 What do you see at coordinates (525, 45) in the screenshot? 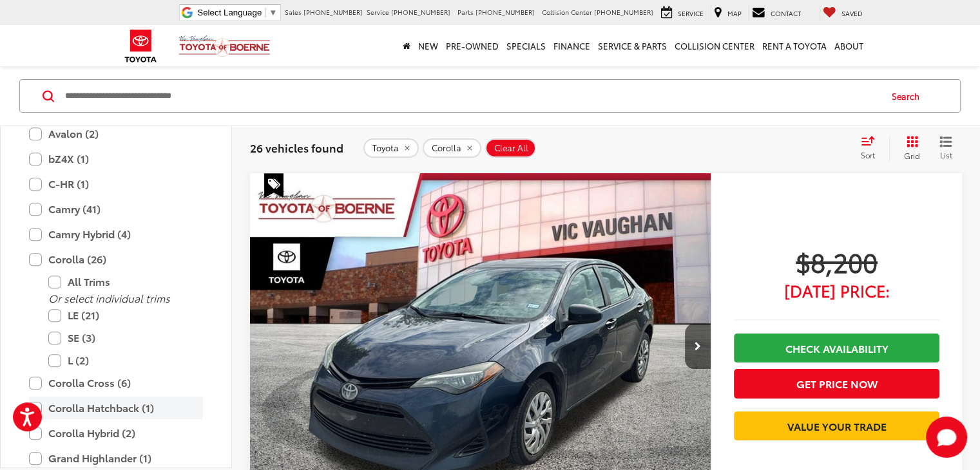
I see `a: Specials` at bounding box center [525, 45].